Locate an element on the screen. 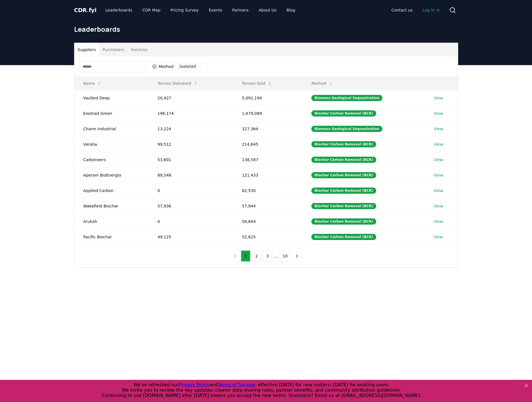  button: next page is located at coordinates (297, 256).